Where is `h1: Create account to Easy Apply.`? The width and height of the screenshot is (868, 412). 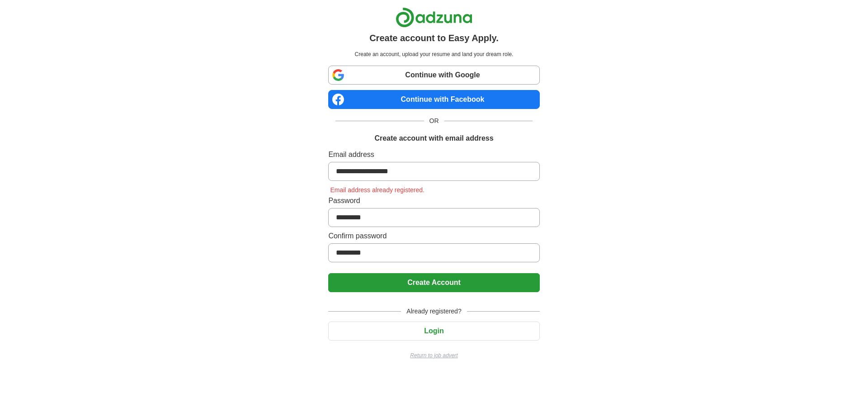
h1: Create account to Easy Apply. is located at coordinates (434, 38).